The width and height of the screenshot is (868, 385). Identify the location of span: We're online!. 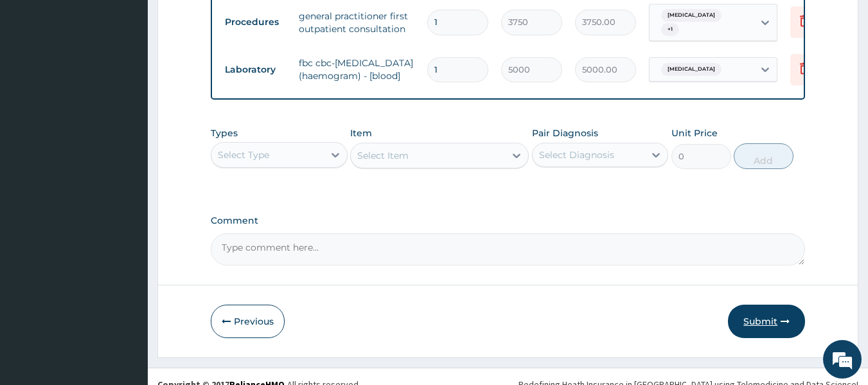
(126, 178).